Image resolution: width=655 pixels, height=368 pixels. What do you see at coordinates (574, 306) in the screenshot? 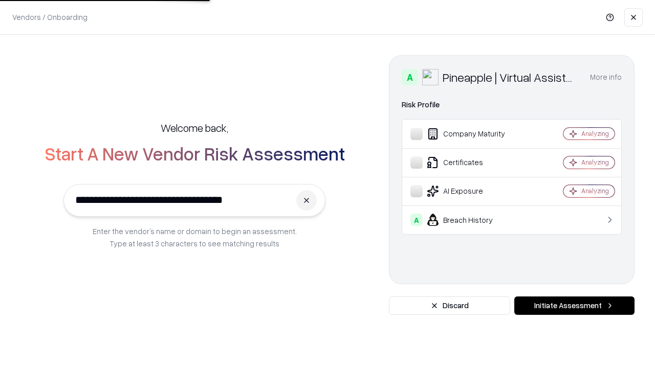
I see `button: Initiate Assessment` at bounding box center [574, 306].